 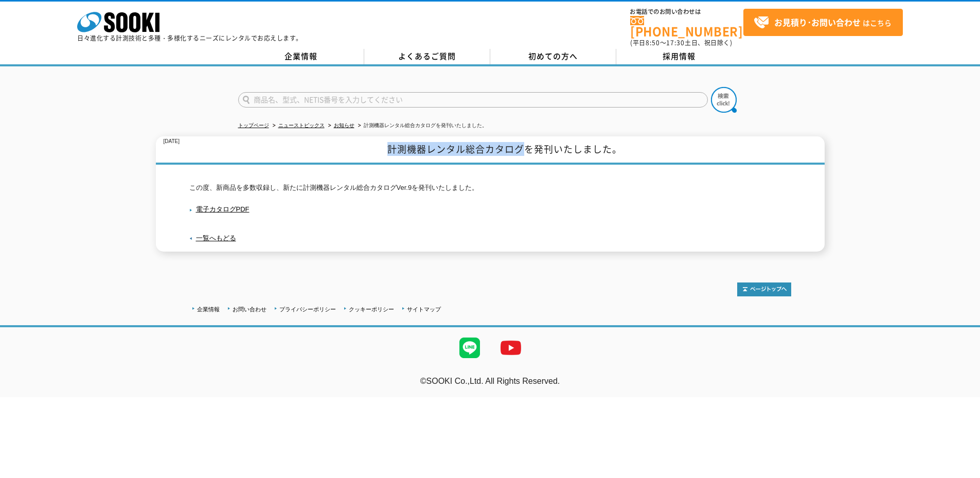 I want to click on img: トップページへ, so click(x=764, y=290).